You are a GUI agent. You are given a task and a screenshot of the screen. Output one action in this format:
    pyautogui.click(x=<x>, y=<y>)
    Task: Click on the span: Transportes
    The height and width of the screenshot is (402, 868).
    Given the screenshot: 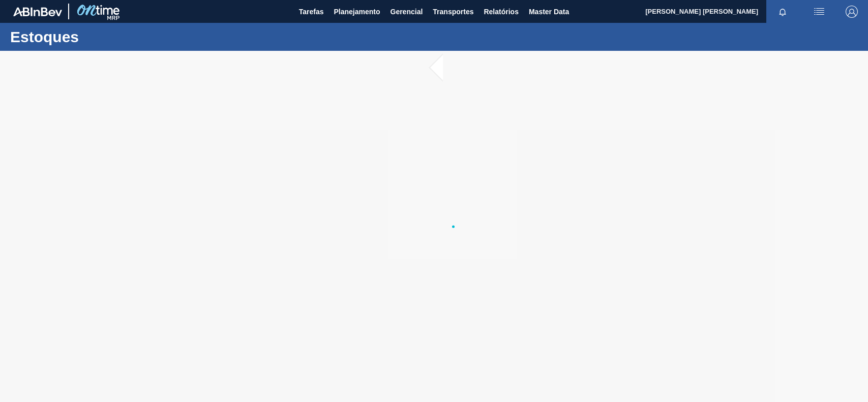 What is the action you would take?
    pyautogui.click(x=453, y=11)
    